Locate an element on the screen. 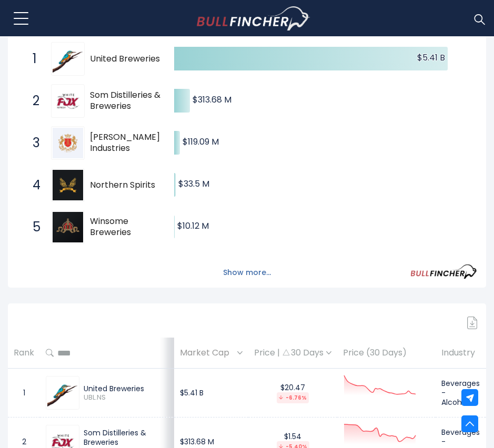 This screenshot has width=494, height=448. a: Go to homepage is located at coordinates (253, 18).